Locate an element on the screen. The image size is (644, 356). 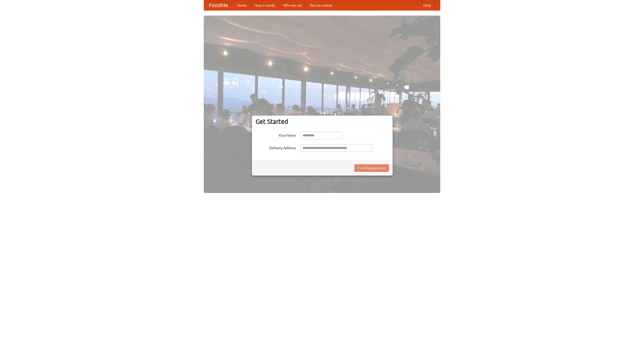
label: Delivery Address is located at coordinates (276, 147).